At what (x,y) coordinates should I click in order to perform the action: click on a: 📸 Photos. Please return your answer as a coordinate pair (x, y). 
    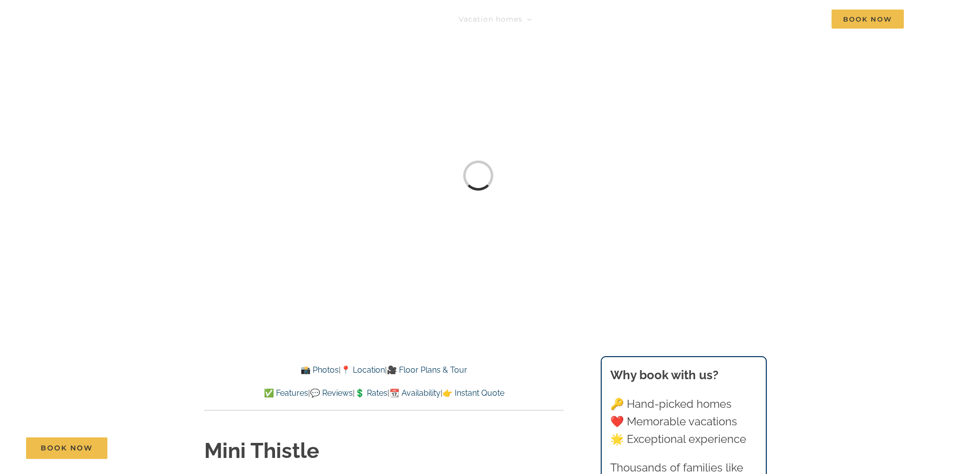
    Looking at the image, I should click on (320, 370).